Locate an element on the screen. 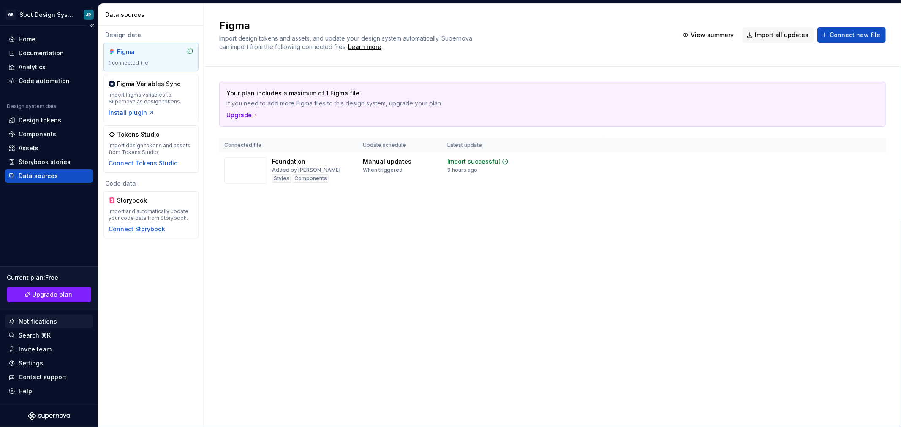 The width and height of the screenshot is (901, 427). div: Import and automatically update your code data from Storybook. is located at coordinates (151, 215).